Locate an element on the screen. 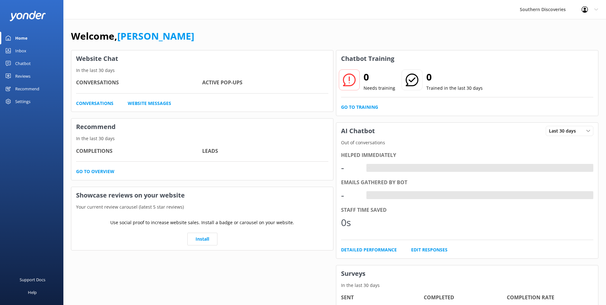 The width and height of the screenshot is (606, 305). h3: Surveys is located at coordinates (467, 274).